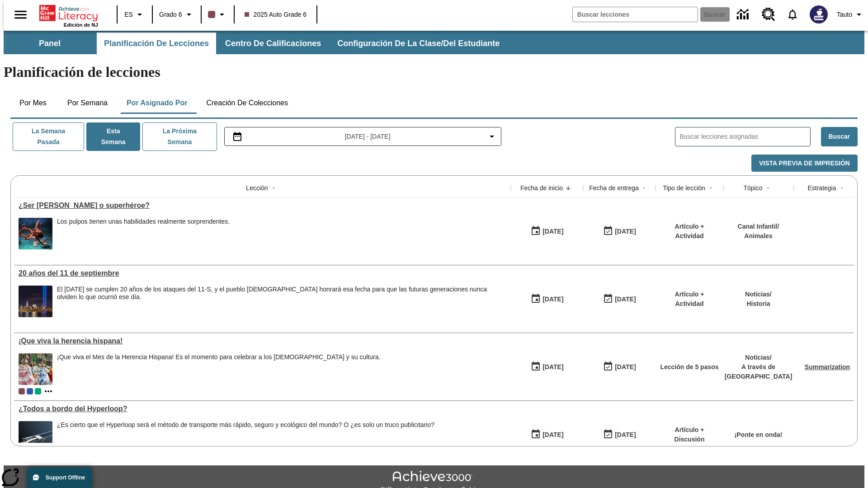 Image resolution: width=868 pixels, height=488 pixels. I want to click on span: Edición de NJ, so click(81, 25).